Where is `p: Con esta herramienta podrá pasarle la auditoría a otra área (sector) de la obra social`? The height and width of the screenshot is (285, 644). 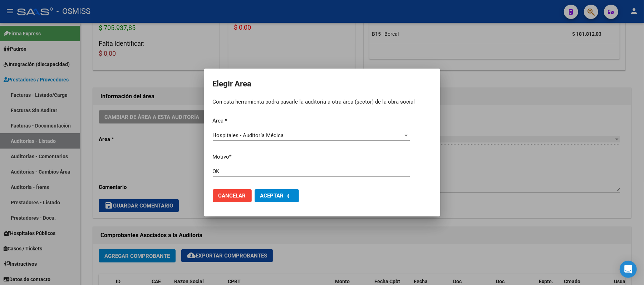 p: Con esta herramienta podrá pasarle la auditoría a otra área (sector) de la obra social is located at coordinates (322, 102).